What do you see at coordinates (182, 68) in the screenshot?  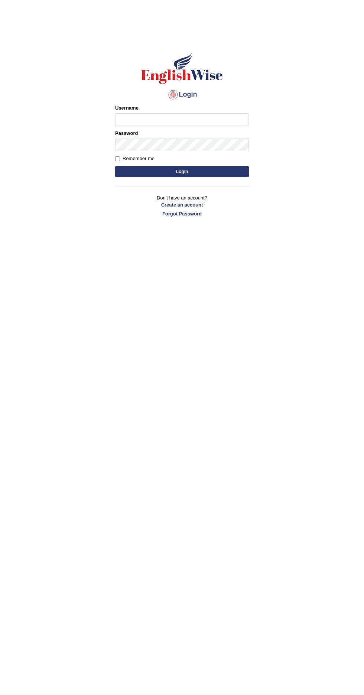 I see `img: Logo of English Wise sign in for intelligent practice with AI` at bounding box center [182, 68].